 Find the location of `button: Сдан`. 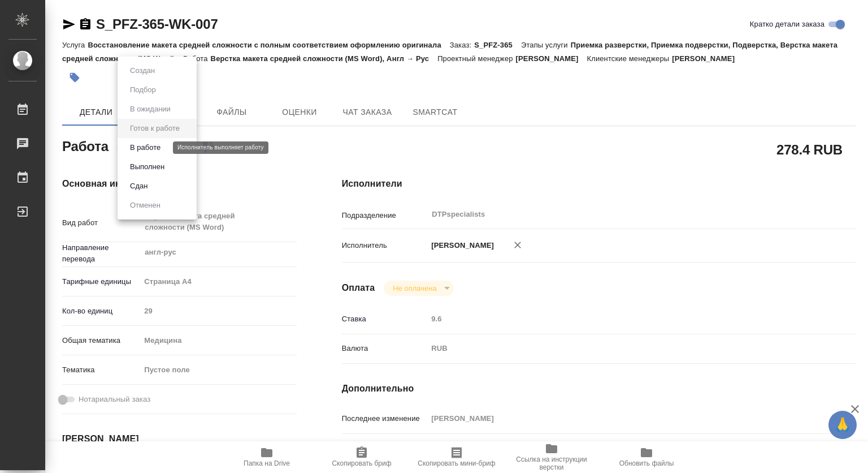

button: Сдан is located at coordinates (138, 186).